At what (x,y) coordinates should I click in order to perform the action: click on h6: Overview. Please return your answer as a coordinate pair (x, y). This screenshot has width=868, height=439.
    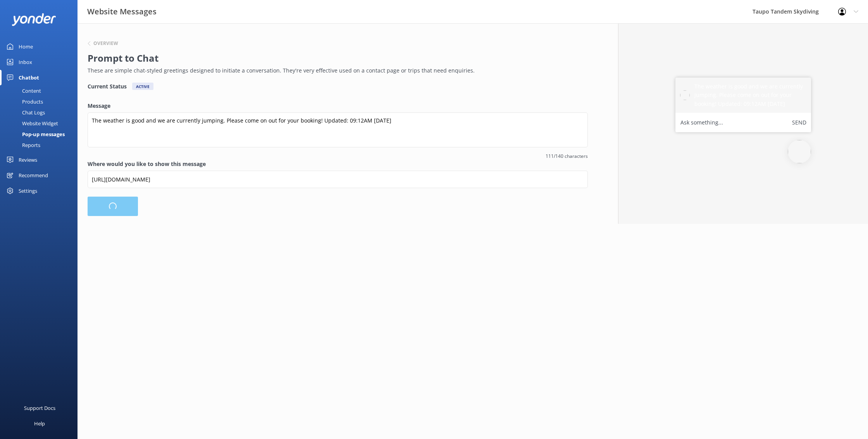
    Looking at the image, I should click on (106, 44).